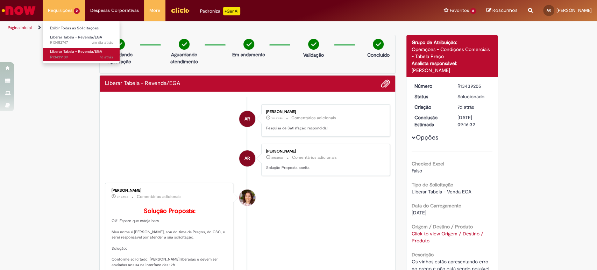 The height and width of the screenshot is (270, 597). What do you see at coordinates (428, 164) in the screenshot?
I see `b: Checked Excel` at bounding box center [428, 164].